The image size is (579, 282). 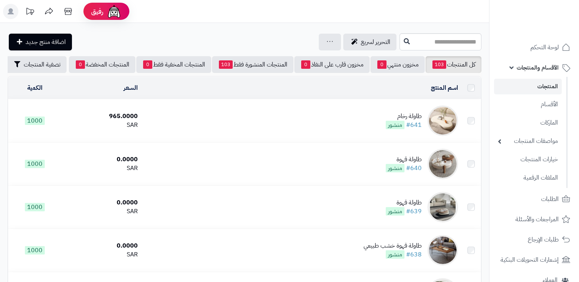 What do you see at coordinates (174, 65) in the screenshot?
I see `a: المنتجات المخفية فقط0` at bounding box center [174, 65].